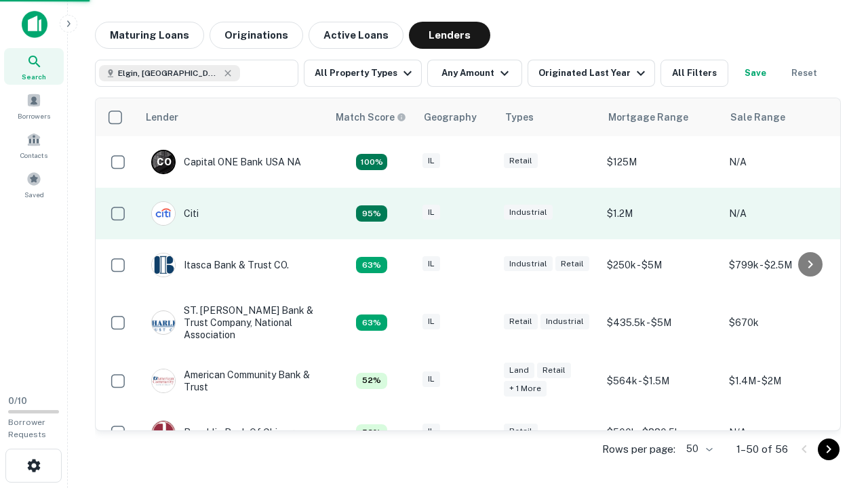 Image resolution: width=868 pixels, height=488 pixels. Describe the element at coordinates (593, 73) in the screenshot. I see `div: Originated Last Year` at that location.